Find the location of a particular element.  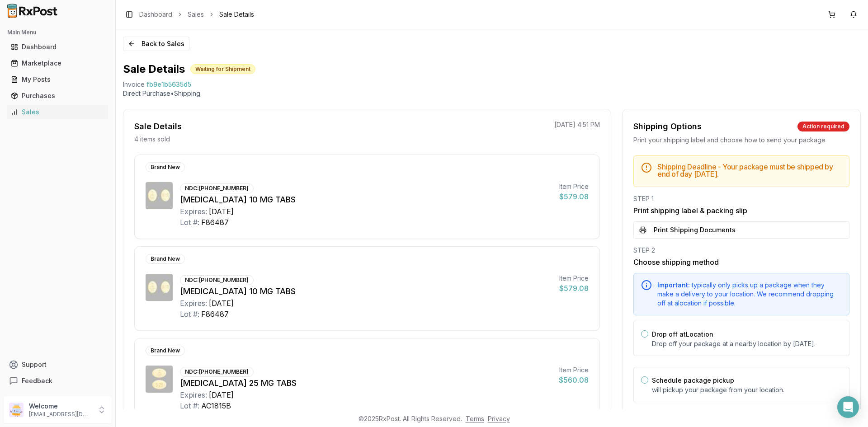

label: Schedule package pickup is located at coordinates (693, 380).